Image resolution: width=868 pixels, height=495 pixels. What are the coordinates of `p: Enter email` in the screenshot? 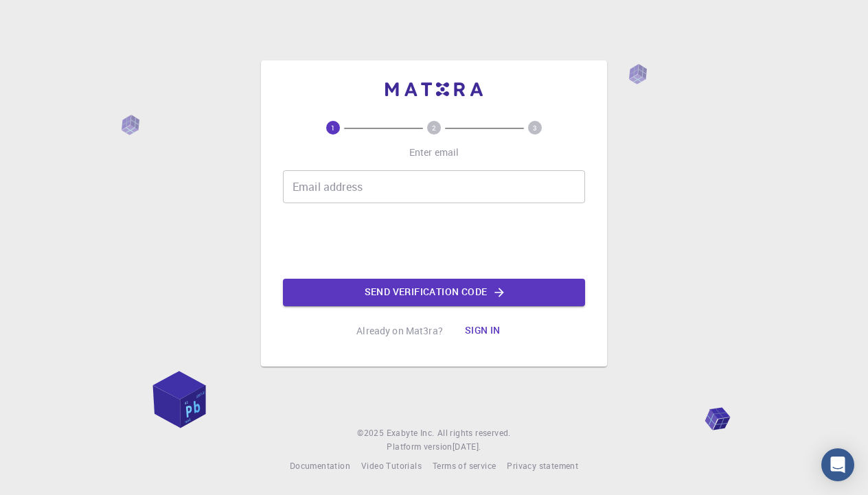 It's located at (434, 153).